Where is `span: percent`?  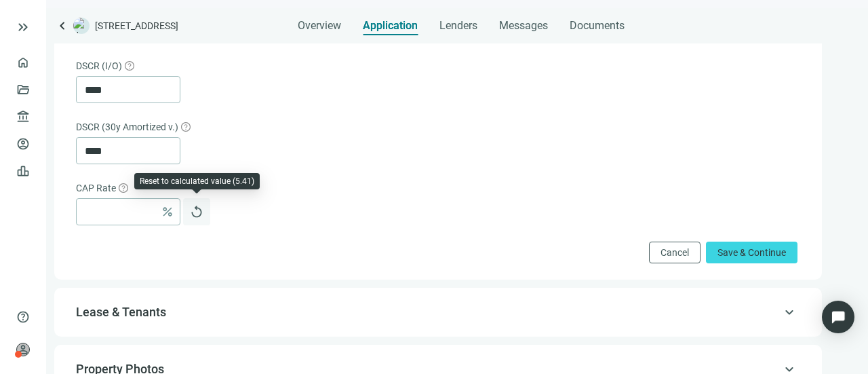
span: percent is located at coordinates (168, 212).